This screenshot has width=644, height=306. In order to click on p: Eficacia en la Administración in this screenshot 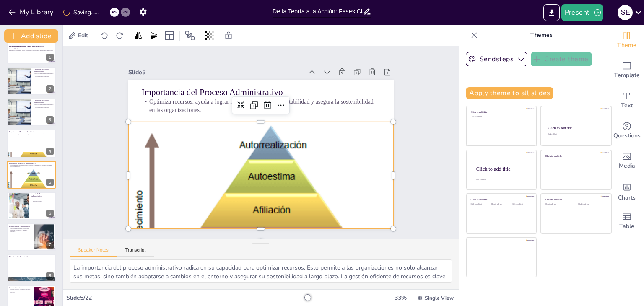, I will do `click(31, 256)`.